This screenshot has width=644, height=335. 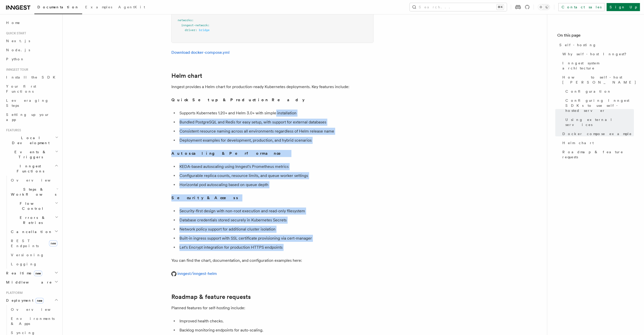 What do you see at coordinates (23, 333) in the screenshot?
I see `span: Syncing` at bounding box center [23, 333].